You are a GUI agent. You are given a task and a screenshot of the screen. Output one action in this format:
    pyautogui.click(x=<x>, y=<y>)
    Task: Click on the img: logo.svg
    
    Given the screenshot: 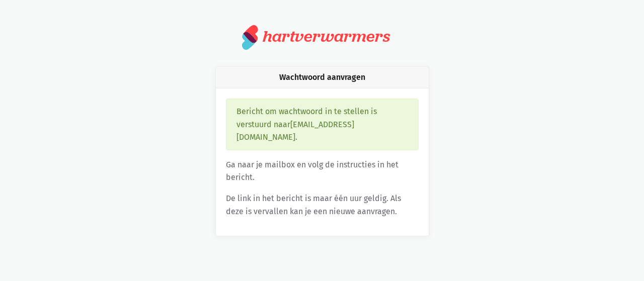 What is the action you would take?
    pyautogui.click(x=250, y=37)
    